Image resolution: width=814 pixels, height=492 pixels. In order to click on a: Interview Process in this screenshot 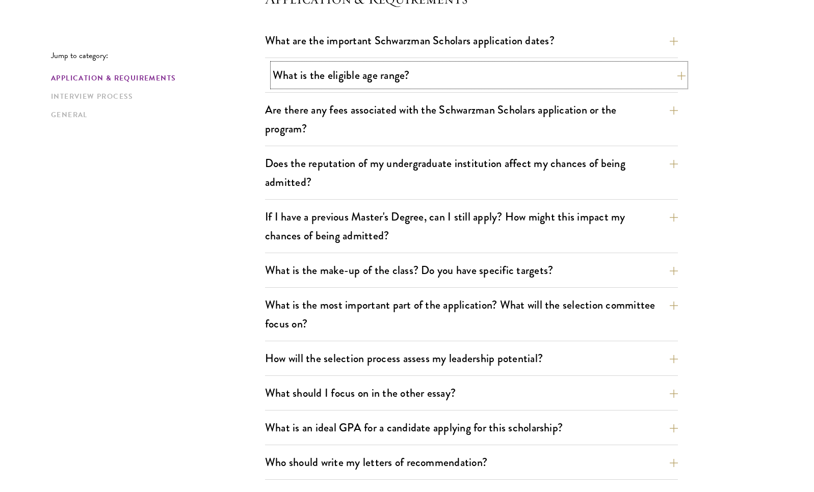, I will do `click(155, 96)`.